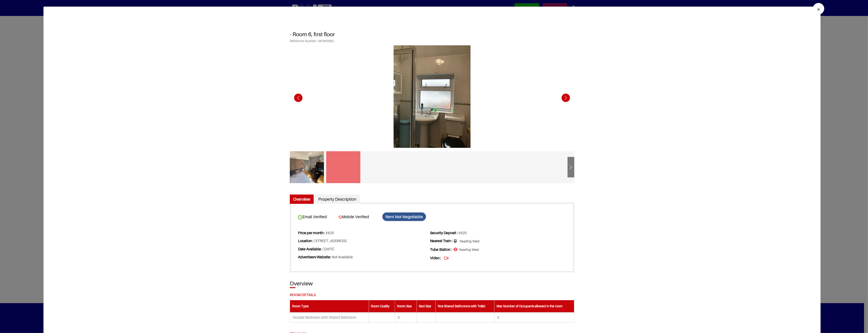 This screenshot has width=868, height=333. I want to click on th: Room Size, so click(406, 306).